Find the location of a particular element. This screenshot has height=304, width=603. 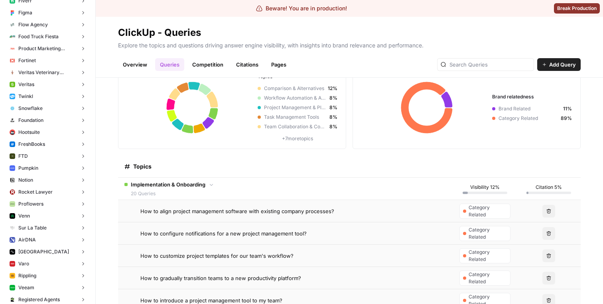

button: Break Production is located at coordinates (576, 8).